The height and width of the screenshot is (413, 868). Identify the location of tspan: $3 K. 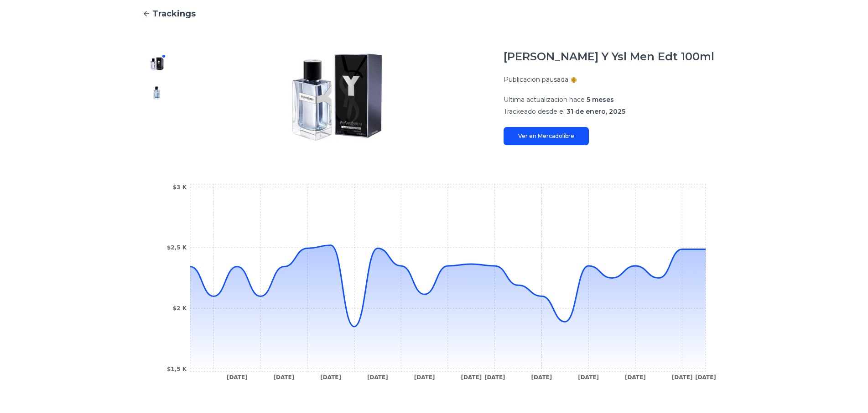
(179, 187).